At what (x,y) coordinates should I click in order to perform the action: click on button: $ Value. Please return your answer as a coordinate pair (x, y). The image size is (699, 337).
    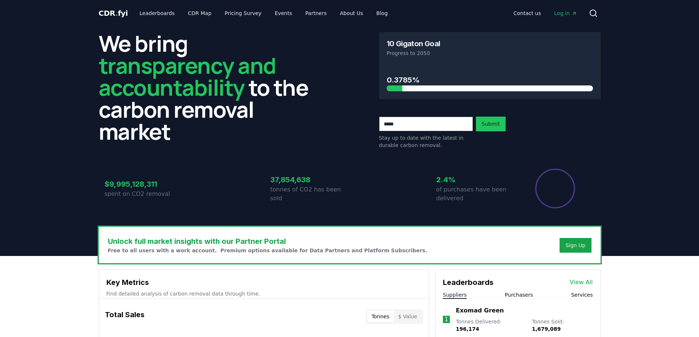
    Looking at the image, I should click on (407, 316).